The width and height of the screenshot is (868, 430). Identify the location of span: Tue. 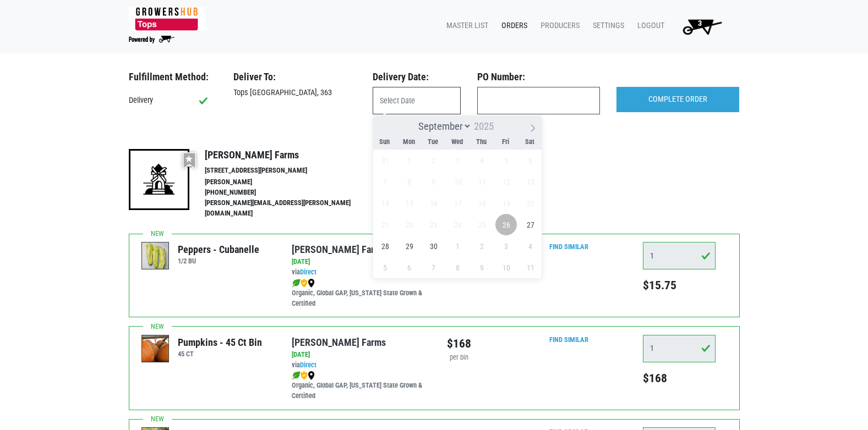
(433, 142).